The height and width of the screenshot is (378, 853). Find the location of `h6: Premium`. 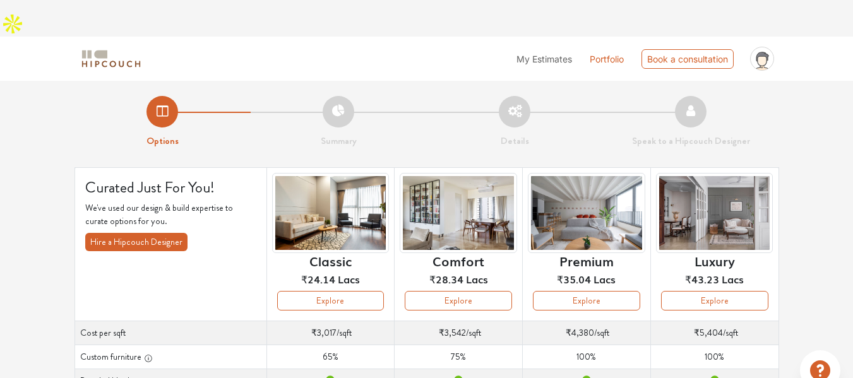

h6: Premium is located at coordinates (586, 261).